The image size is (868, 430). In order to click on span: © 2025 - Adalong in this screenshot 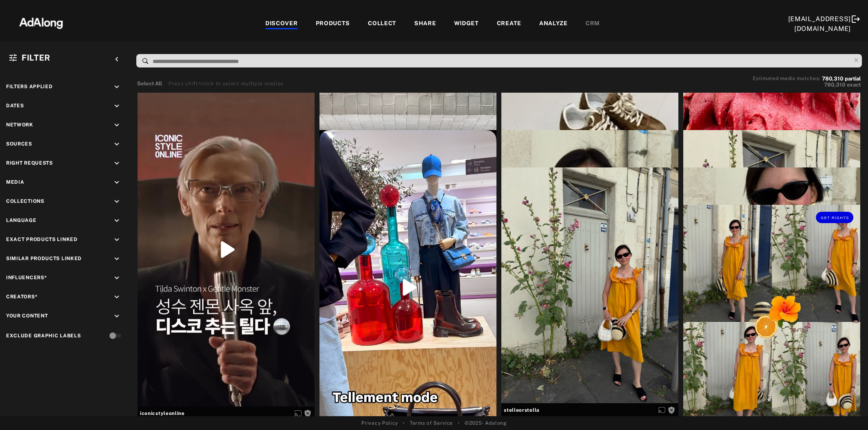, I will do `click(486, 423)`.